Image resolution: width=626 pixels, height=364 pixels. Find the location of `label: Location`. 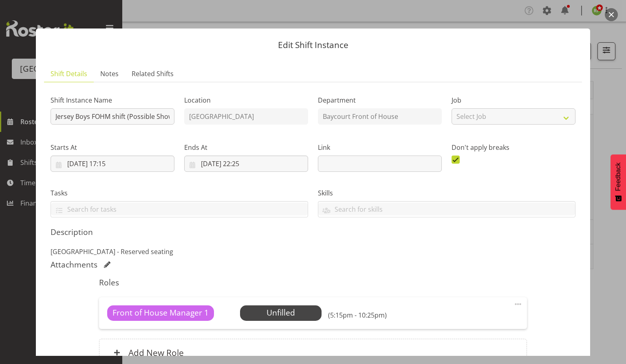

label: Location is located at coordinates (246, 100).